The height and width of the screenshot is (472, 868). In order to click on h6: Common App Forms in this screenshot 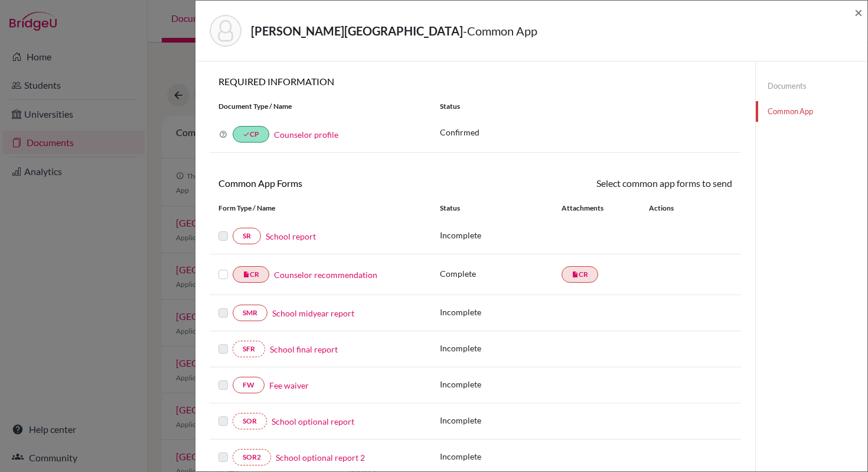, I will do `click(342, 182)`.